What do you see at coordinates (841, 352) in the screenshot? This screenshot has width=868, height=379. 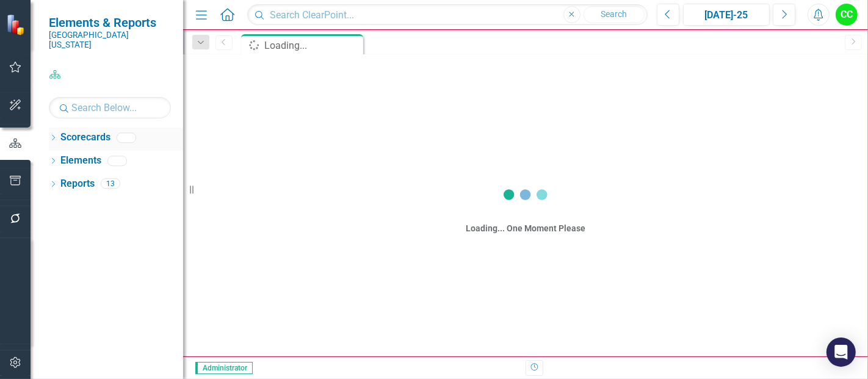 I see `div: Open Intercom Messenger` at bounding box center [841, 352].